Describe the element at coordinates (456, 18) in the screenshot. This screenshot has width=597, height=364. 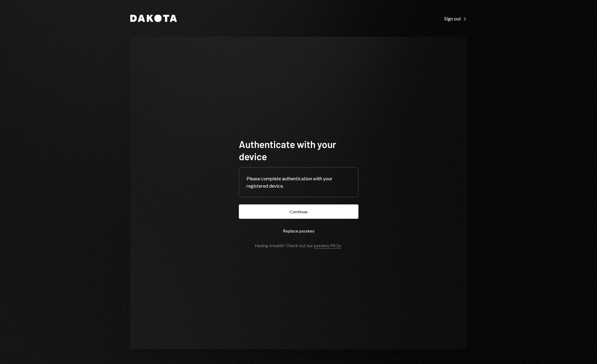
I see `div: Sign out` at that location.